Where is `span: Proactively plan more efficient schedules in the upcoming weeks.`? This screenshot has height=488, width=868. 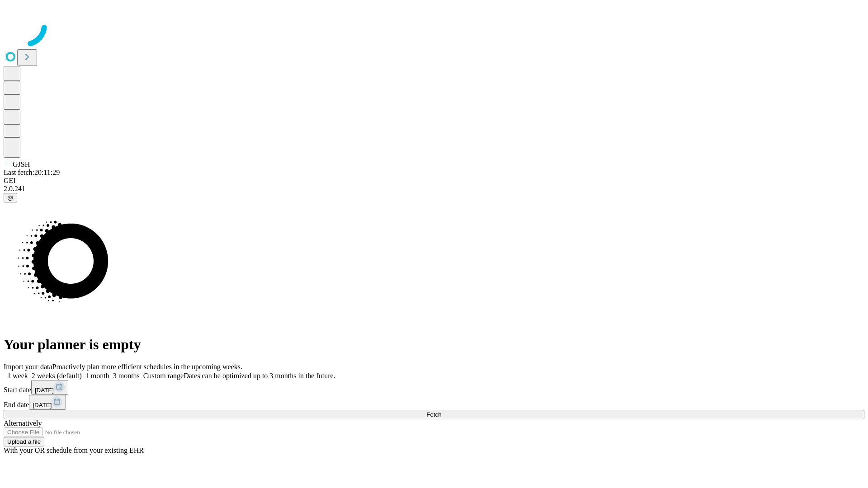 span: Proactively plan more efficient schedules in the upcoming weeks. is located at coordinates (147, 366).